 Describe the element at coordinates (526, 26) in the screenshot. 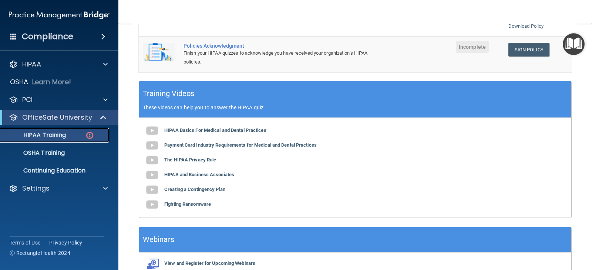

I see `a: Download Policy` at that location.